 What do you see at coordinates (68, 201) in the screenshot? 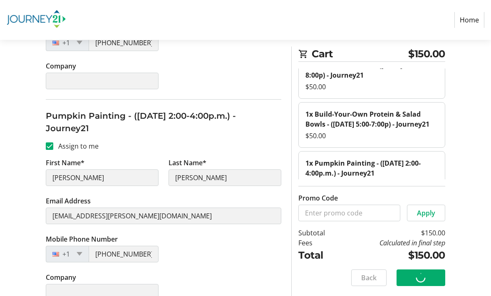
I see `label: Email Address` at bounding box center [68, 201].